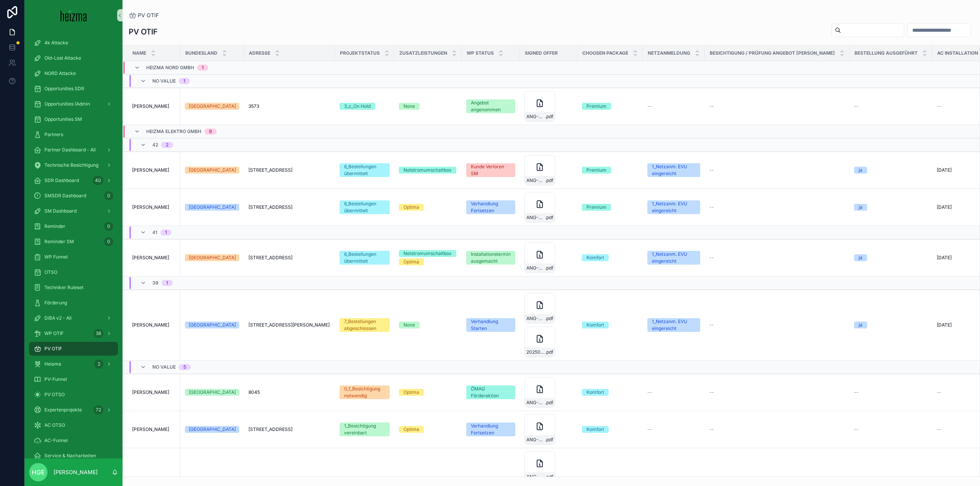 The width and height of the screenshot is (980, 486). What do you see at coordinates (491, 429) in the screenshot?
I see `a: Verhandlung Fortsetzen` at bounding box center [491, 429].